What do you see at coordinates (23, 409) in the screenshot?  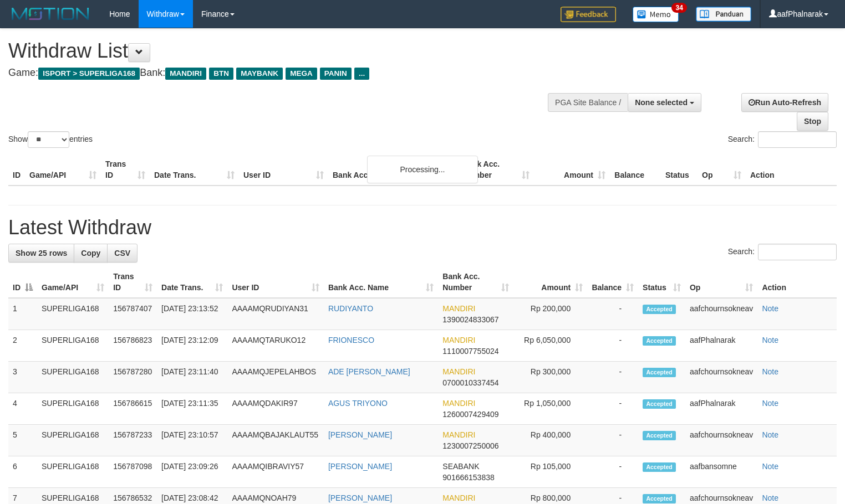 I see `td: 4` at bounding box center [23, 409].